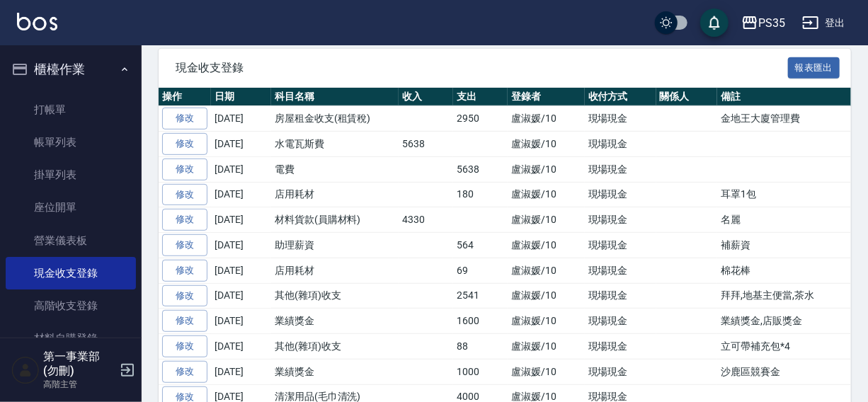 This screenshot has height=402, width=868. I want to click on button: 登出, so click(823, 22).